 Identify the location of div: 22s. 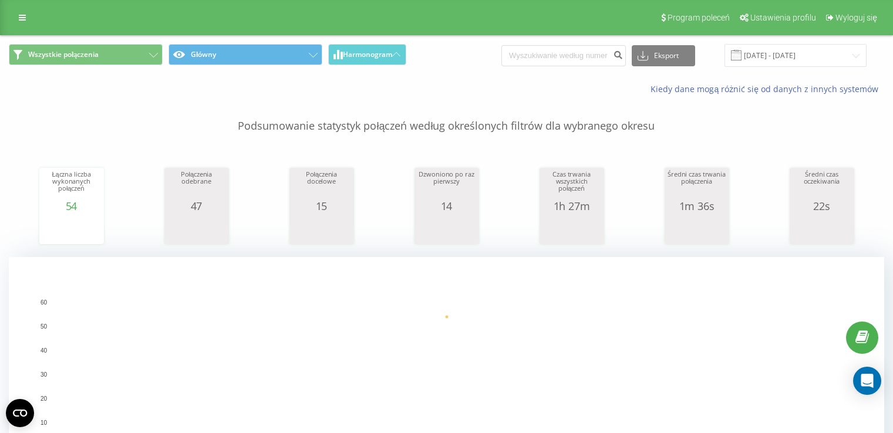
(822, 206).